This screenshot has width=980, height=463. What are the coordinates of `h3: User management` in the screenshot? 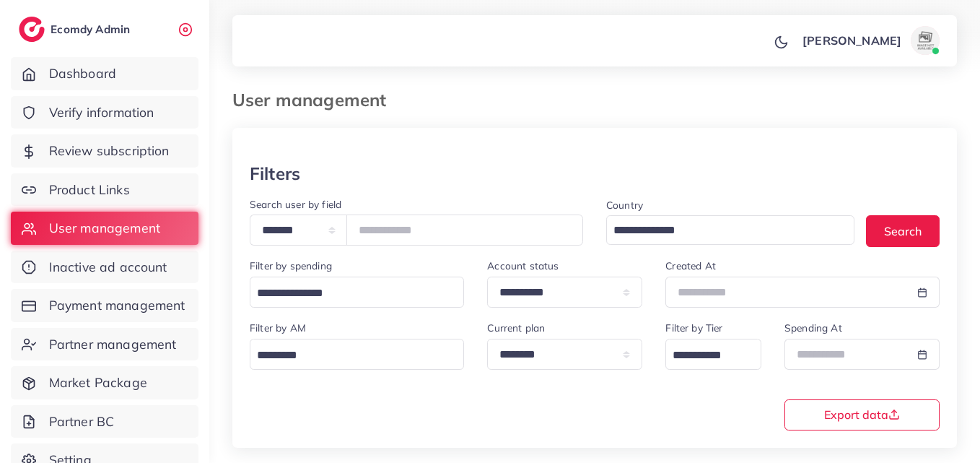 It's located at (315, 100).